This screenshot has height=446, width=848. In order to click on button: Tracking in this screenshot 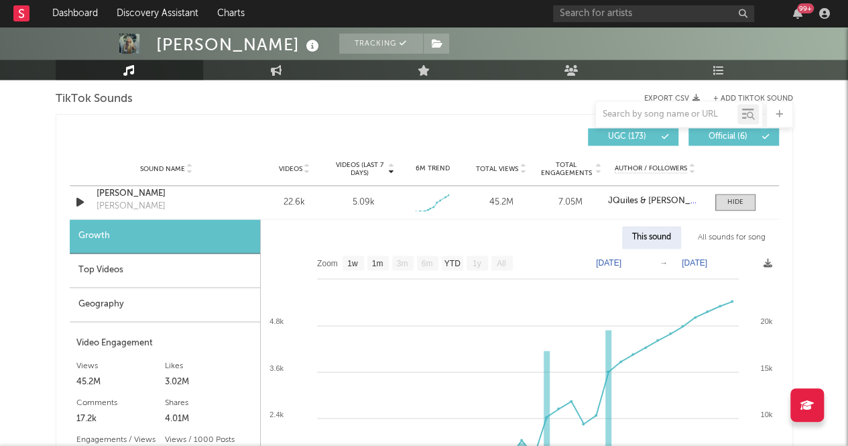, I will do `click(381, 44)`.